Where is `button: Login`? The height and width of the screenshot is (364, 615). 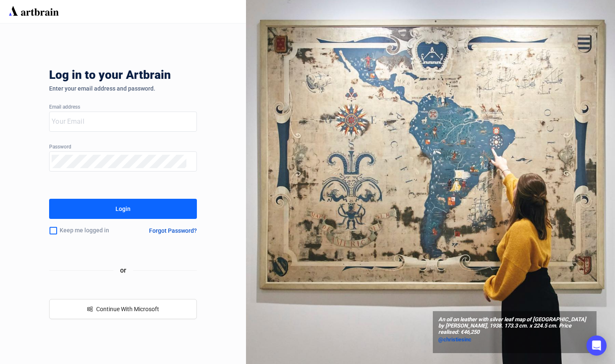 button: Login is located at coordinates (123, 209).